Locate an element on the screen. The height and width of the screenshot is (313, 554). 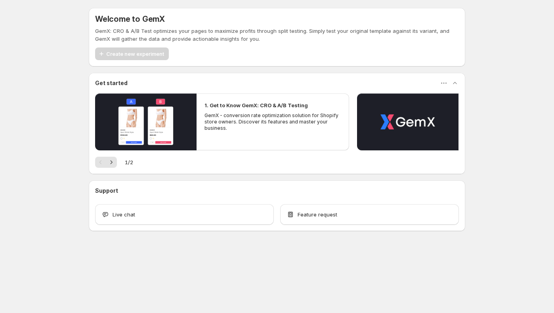
h5: Welcome to GemX is located at coordinates (130, 19).